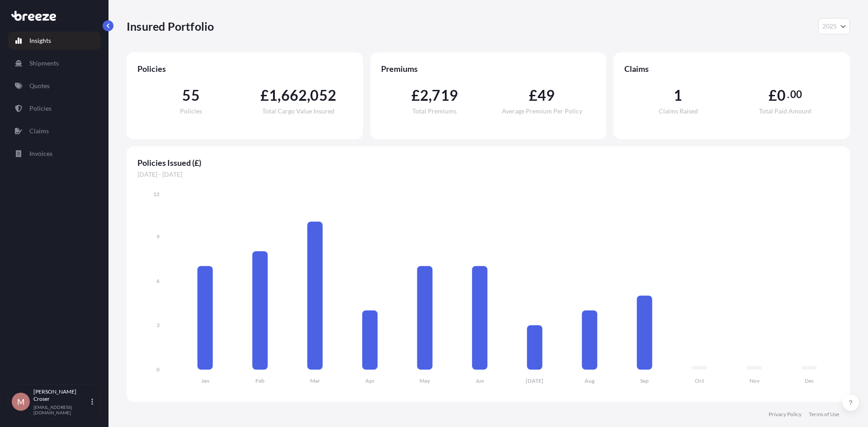 The height and width of the screenshot is (427, 868). I want to click on p: Shipments, so click(44, 63).